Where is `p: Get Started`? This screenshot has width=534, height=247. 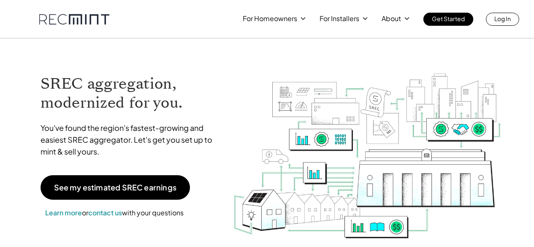
p: Get Started is located at coordinates (448, 19).